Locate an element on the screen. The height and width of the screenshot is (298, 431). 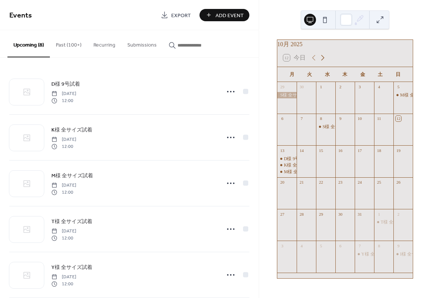
div: 土 is located at coordinates (380, 74).